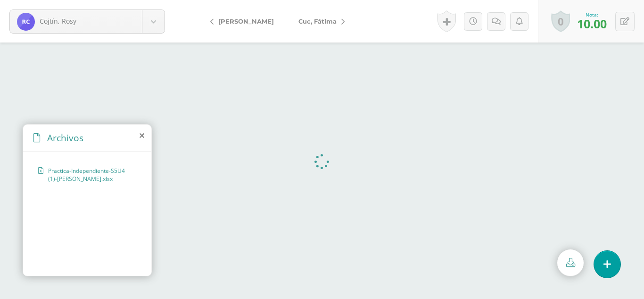  Describe the element at coordinates (58, 21) in the screenshot. I see `span: Cojtín, Rosy` at that location.